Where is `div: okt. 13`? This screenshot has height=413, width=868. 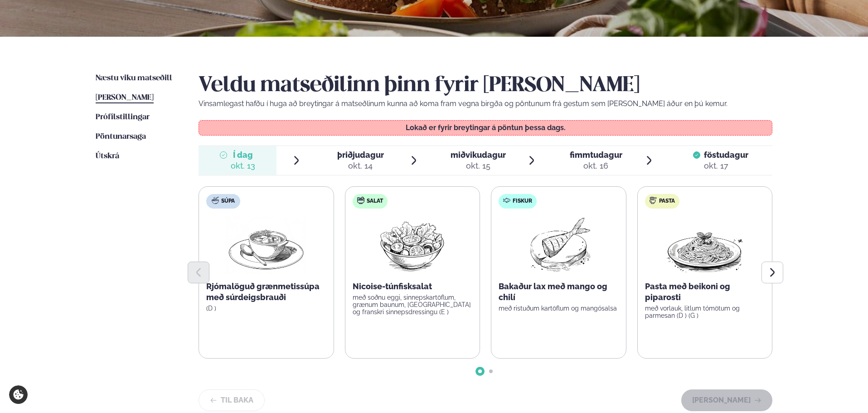 div: okt. 13 is located at coordinates (243, 166).